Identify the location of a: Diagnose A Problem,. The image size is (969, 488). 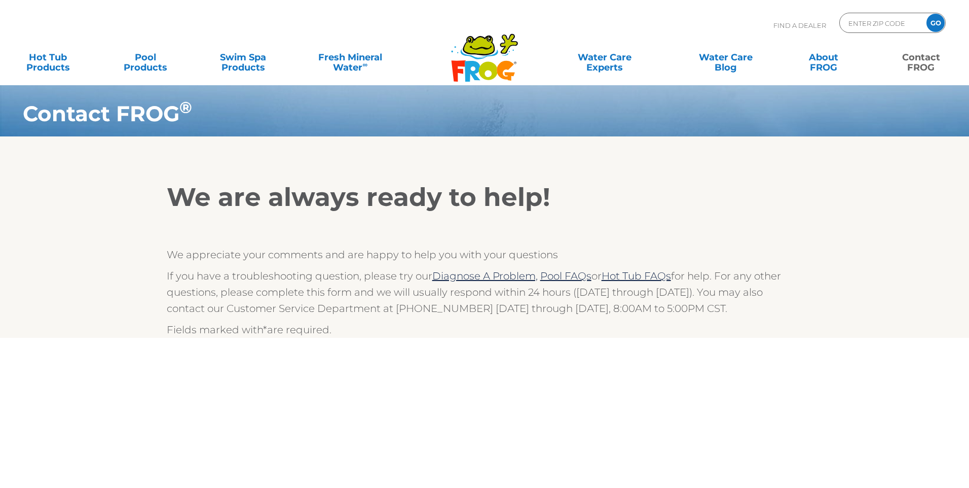
(485, 276).